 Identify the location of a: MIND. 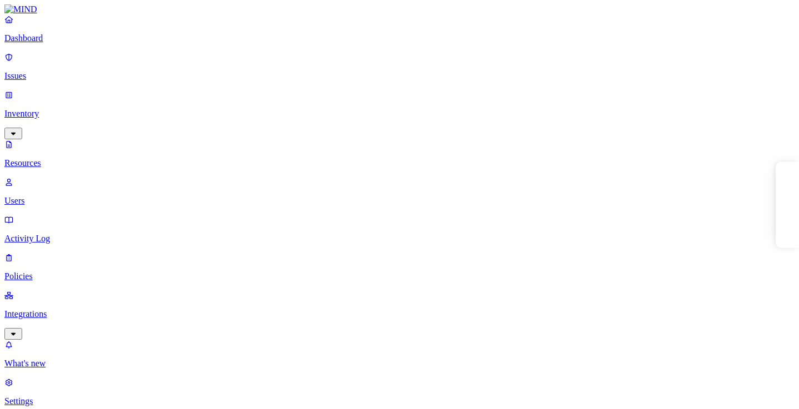
(400, 9).